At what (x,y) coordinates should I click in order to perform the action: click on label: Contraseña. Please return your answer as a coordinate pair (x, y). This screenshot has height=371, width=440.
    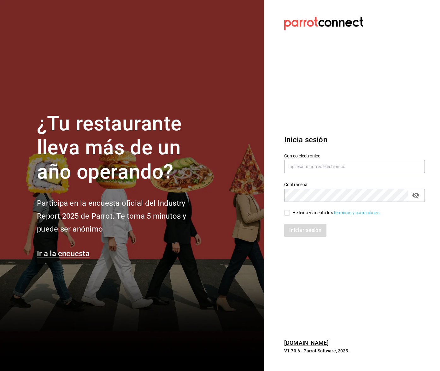
    Looking at the image, I should click on (355, 184).